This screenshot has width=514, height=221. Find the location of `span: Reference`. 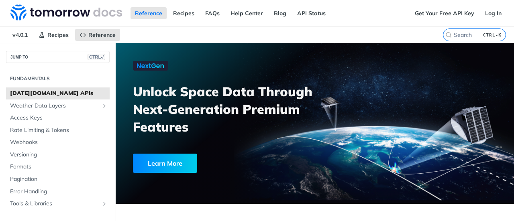

span: Reference is located at coordinates (102, 35).